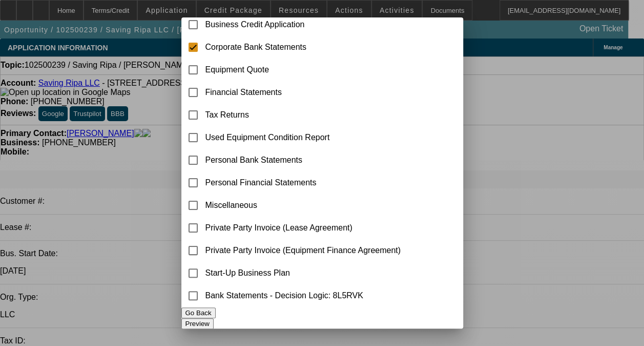  Describe the element at coordinates (198, 313) in the screenshot. I see `button: Go Back` at that location.